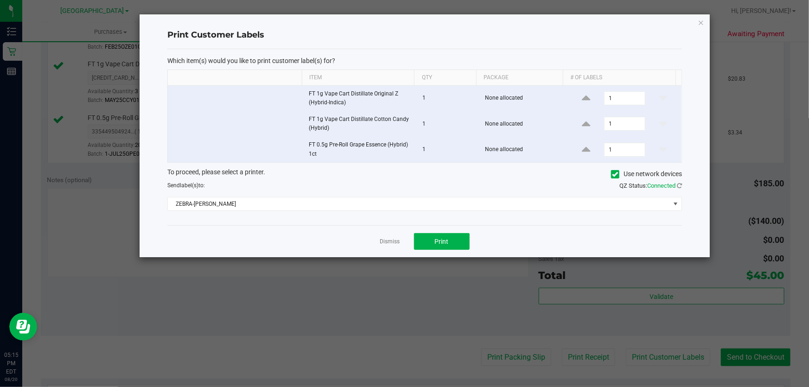 Image resolution: width=809 pixels, height=387 pixels. I want to click on td: FT 0.5g Pre-Roll Grape Essence (Hybrid) 1ct, so click(360, 149).